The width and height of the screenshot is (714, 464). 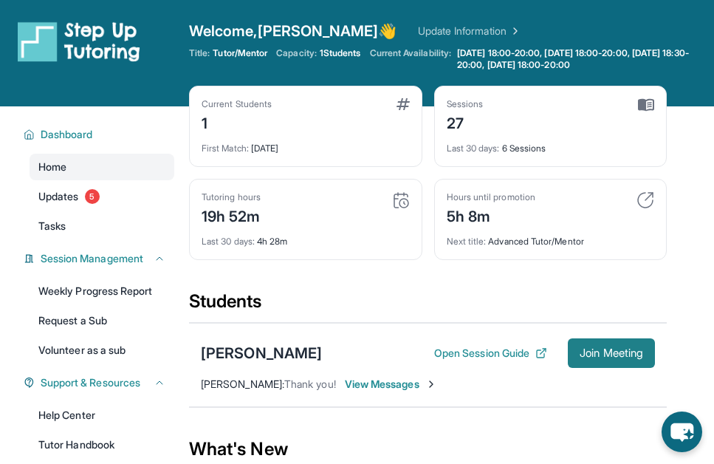 I want to click on div: Students, so click(x=427, y=306).